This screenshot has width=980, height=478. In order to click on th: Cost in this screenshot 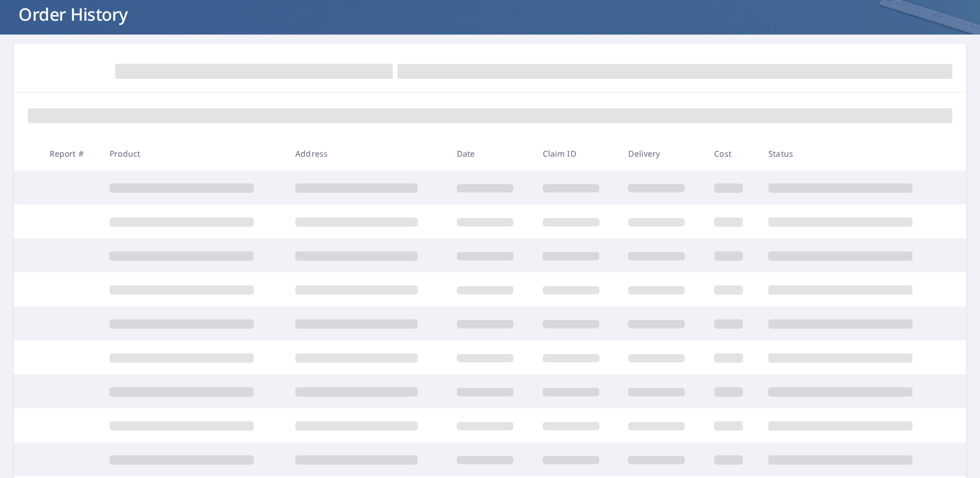, I will do `click(732, 154)`.